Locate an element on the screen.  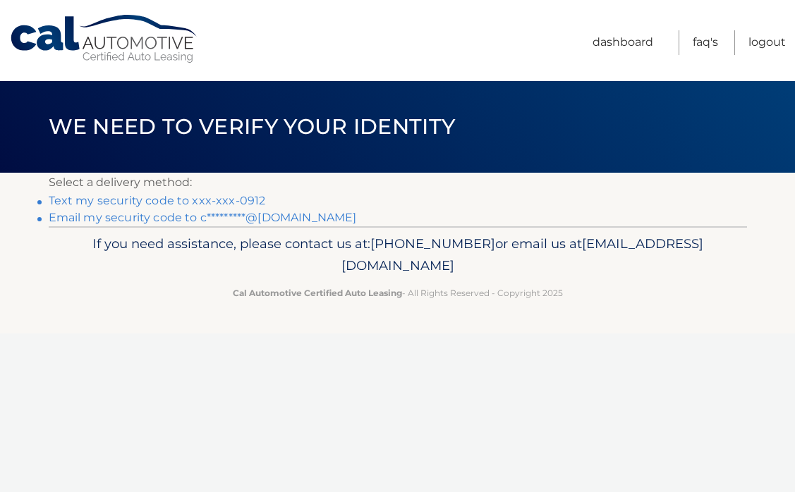
p: Select a delivery method: is located at coordinates (398, 183).